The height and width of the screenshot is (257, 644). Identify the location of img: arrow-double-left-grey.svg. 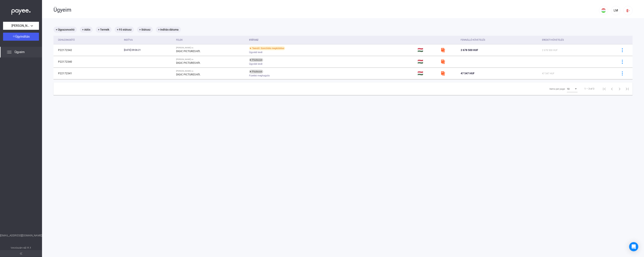
(21, 254).